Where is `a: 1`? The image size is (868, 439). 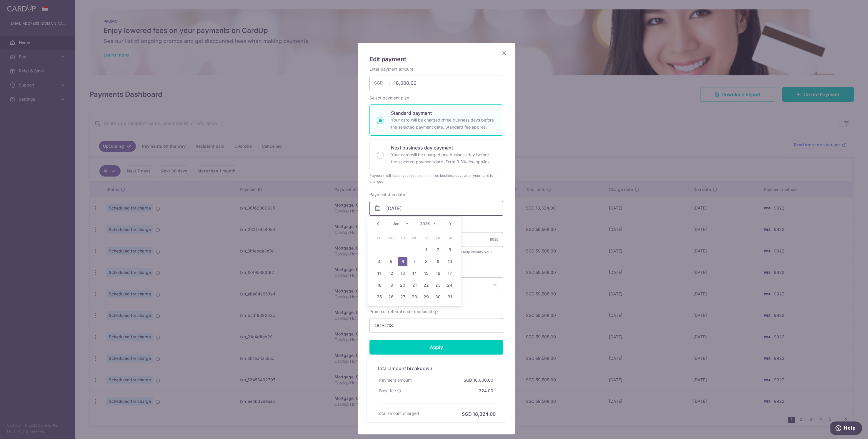 a: 1 is located at coordinates (426, 250).